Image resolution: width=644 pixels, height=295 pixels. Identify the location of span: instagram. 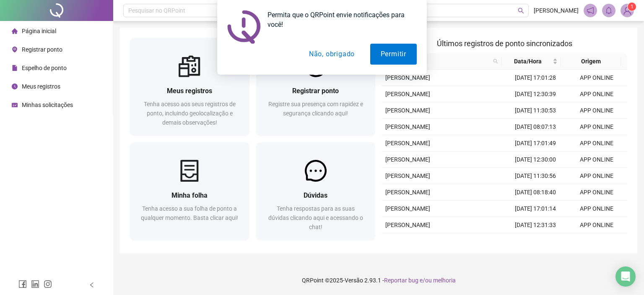
(48, 284).